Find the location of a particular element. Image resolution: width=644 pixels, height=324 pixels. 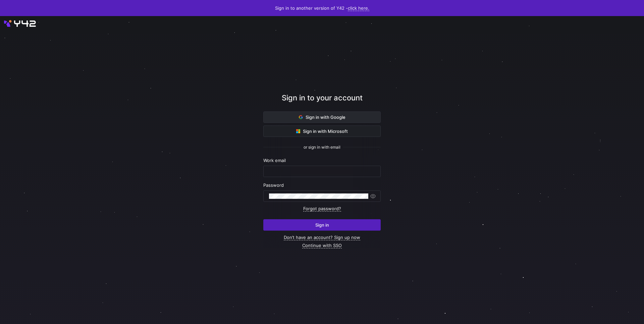

a: Continue with SSO is located at coordinates (322, 246).